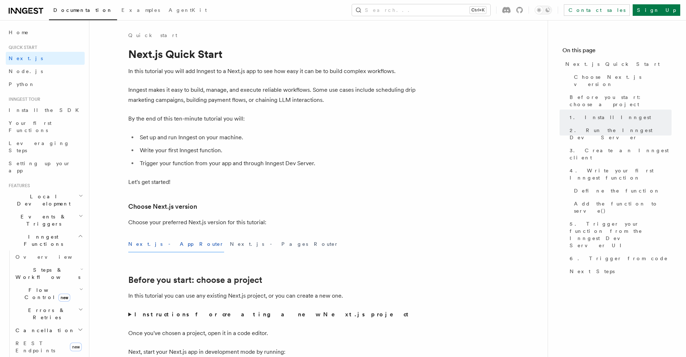 The image size is (686, 357). I want to click on h4: On this page, so click(617, 52).